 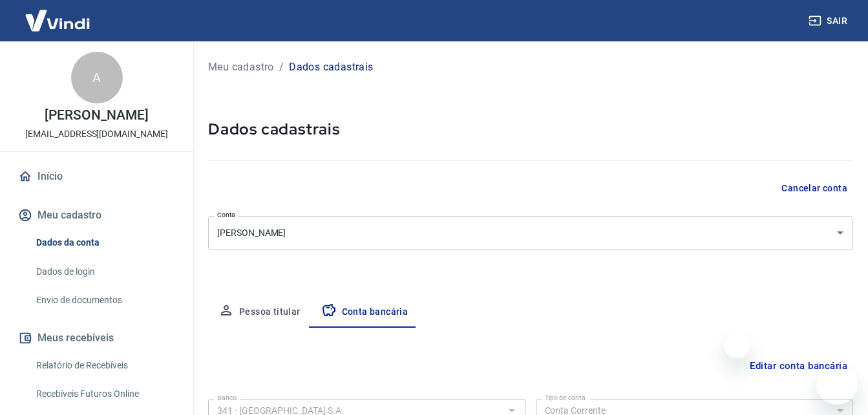 What do you see at coordinates (97, 78) in the screenshot?
I see `div: A` at bounding box center [97, 78].